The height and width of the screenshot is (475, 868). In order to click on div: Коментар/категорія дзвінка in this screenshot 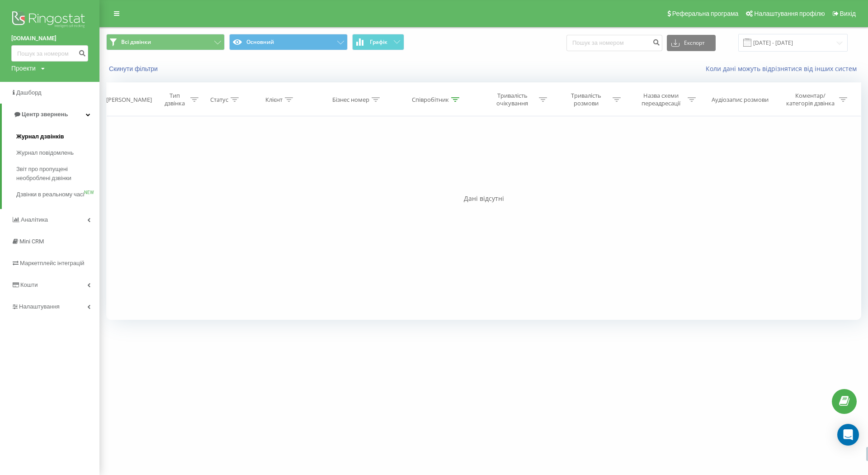, I will do `click(810, 100)`.